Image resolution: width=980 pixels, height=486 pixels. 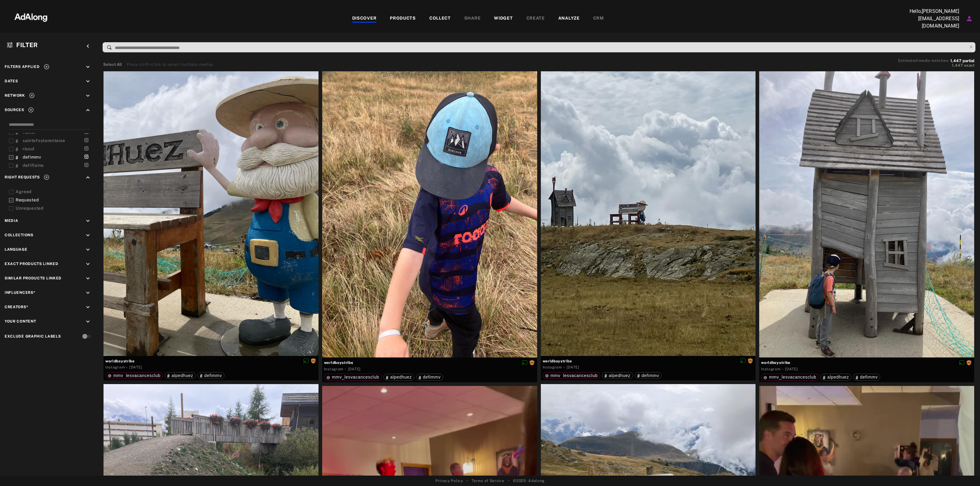 What do you see at coordinates (16, 307) in the screenshot?
I see `span: Creators*` at bounding box center [16, 307].